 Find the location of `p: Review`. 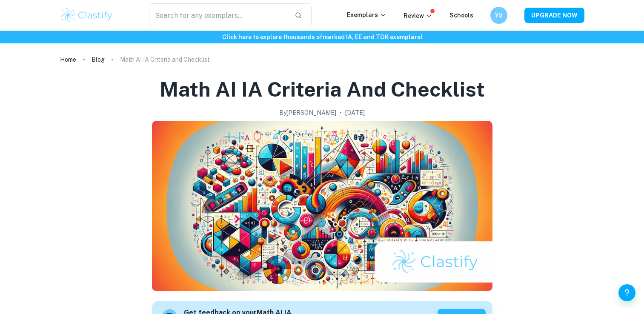

p: Review is located at coordinates (418, 15).